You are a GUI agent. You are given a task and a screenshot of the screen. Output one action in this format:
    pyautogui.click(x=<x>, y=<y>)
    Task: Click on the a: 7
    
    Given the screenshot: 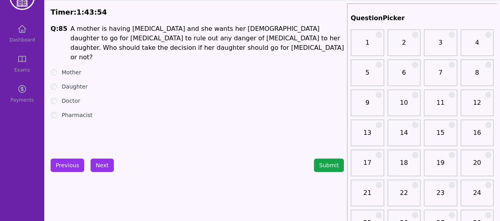 What is the action you would take?
    pyautogui.click(x=440, y=76)
    